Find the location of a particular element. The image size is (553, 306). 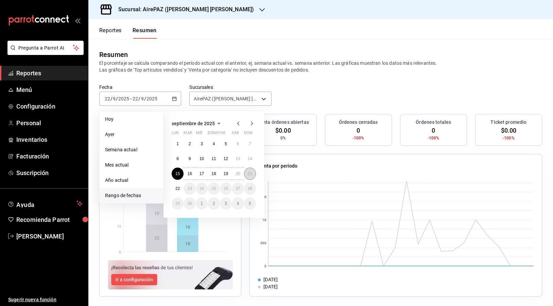

abbr: 26 de septiembre de 2025 is located at coordinates (226, 189).